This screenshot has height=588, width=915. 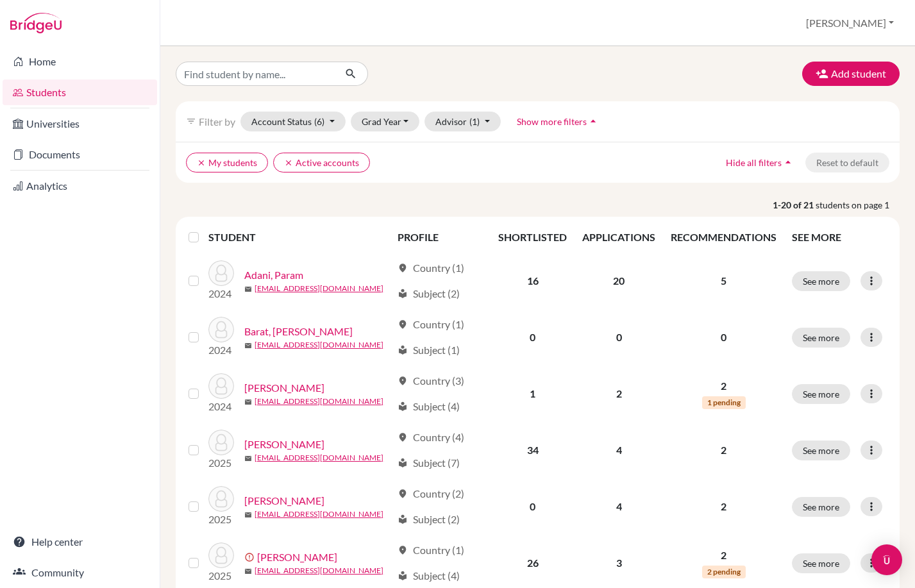 What do you see at coordinates (428, 350) in the screenshot?
I see `div: Subject (1)` at bounding box center [428, 350].